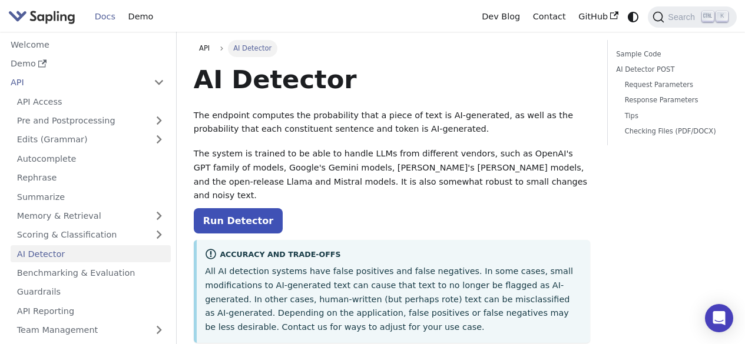 This screenshot has height=344, width=745. What do you see at coordinates (393, 300) in the screenshot?
I see `p: All AI detection systems have false positives and false negatives. In some cases, small modificat...` at bounding box center [393, 300].